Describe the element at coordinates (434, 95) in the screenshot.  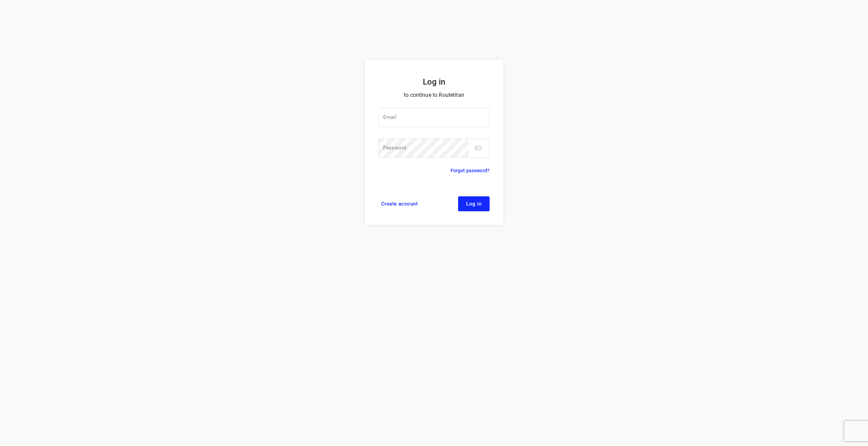
I see `p: to continue to Routetitan` at that location.